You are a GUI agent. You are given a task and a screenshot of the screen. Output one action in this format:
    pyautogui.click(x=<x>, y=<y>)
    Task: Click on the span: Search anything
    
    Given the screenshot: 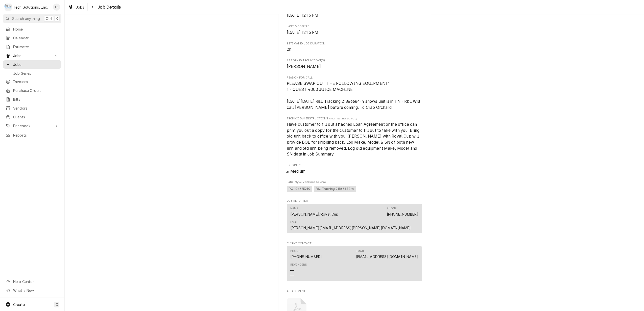 What is the action you would take?
    pyautogui.click(x=26, y=19)
    